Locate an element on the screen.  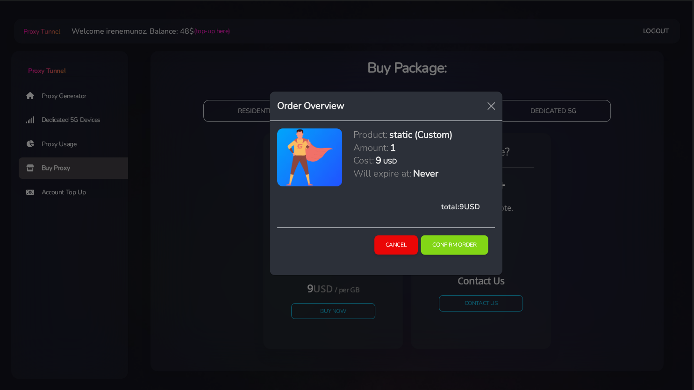
span: total: USD is located at coordinates (460, 207).